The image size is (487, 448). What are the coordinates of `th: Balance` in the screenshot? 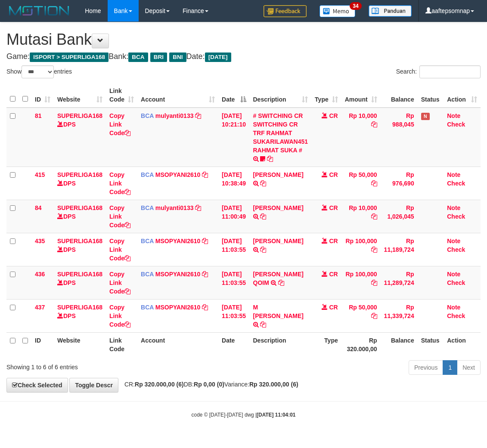 It's located at (399, 95).